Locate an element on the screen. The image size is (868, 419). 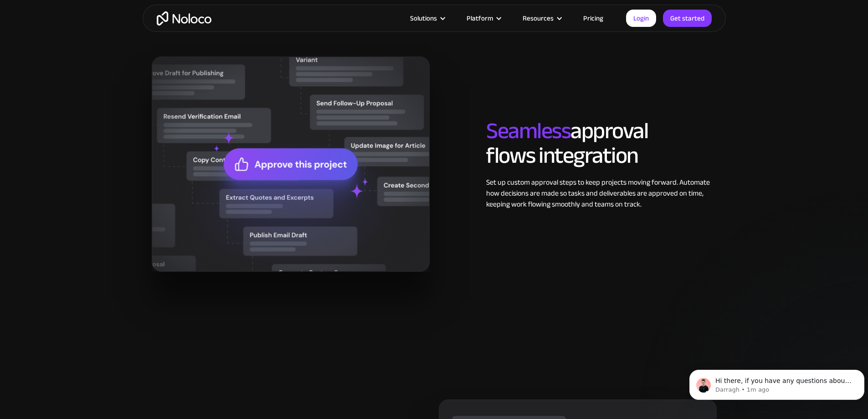
img: Profile image for Darragh is located at coordinates (18, 34).